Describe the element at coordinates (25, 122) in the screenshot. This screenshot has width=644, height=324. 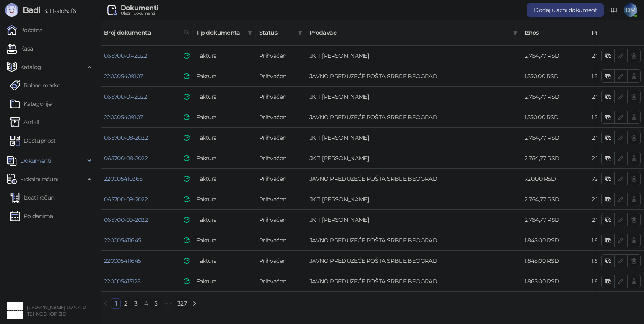
I see `a: ArtikliArtikli` at that location.